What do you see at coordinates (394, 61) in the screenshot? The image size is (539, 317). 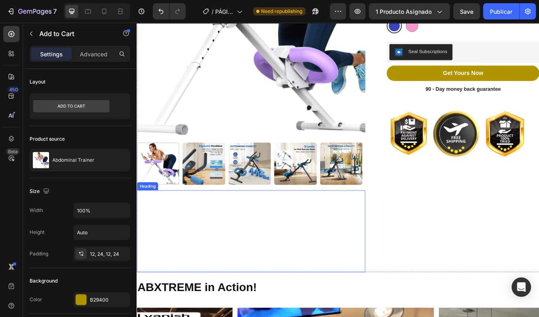 I see `div: Get Yours Now` at bounding box center [394, 61].